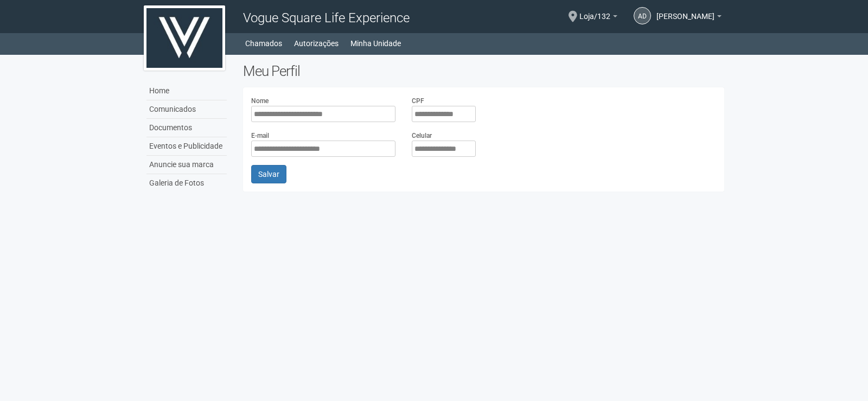  Describe the element at coordinates (187, 183) in the screenshot. I see `a: Galeria de Fotos` at that location.